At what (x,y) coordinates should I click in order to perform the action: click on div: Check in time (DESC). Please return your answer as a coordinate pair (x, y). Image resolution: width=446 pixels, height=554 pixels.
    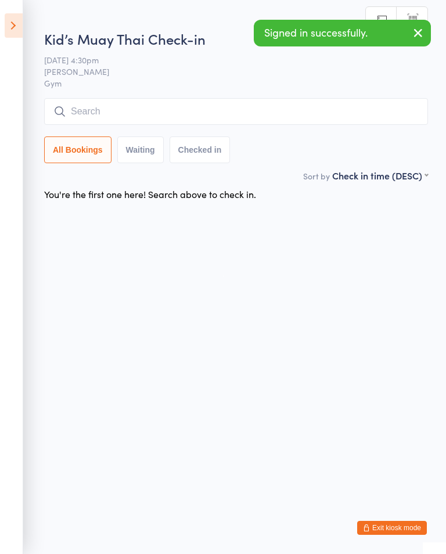
    Looking at the image, I should click on (380, 175).